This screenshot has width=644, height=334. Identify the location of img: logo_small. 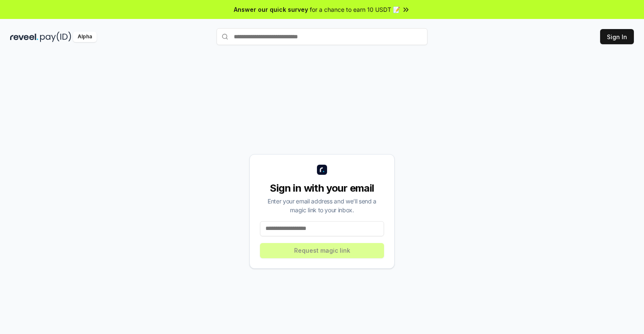
(322, 169).